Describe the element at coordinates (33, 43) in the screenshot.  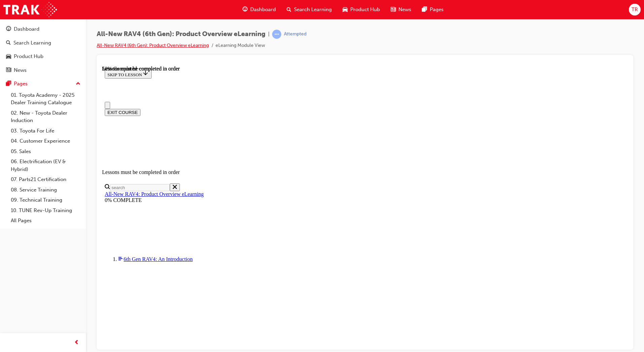
I see `div: Search Learning` at that location.